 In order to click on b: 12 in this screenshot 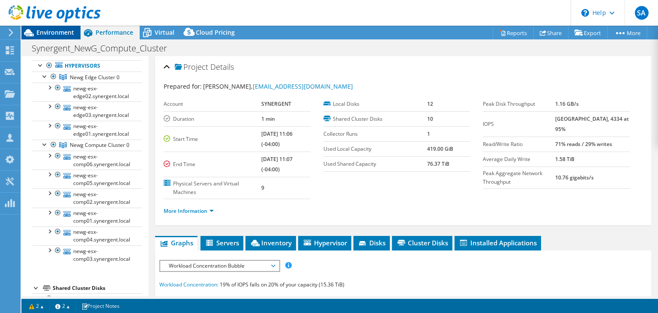, I will do `click(430, 104)`.